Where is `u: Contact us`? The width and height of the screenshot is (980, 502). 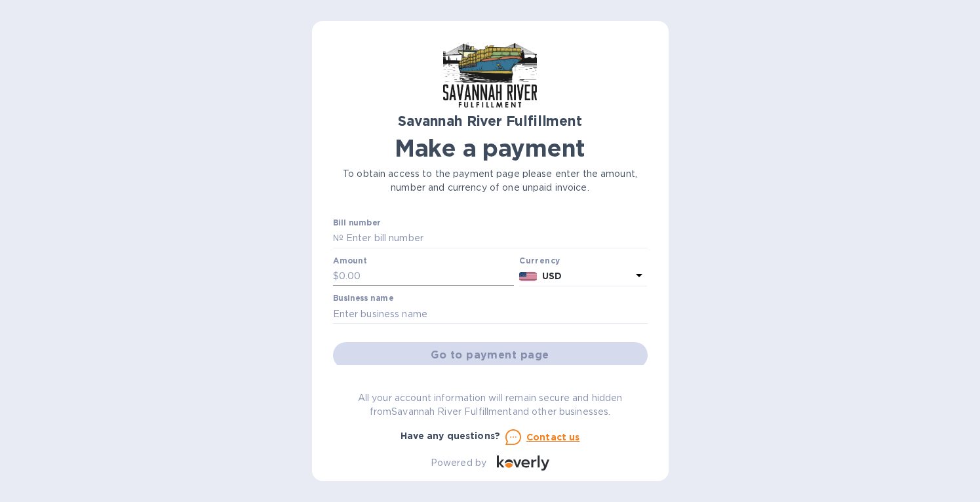 u: Contact us is located at coordinates (553, 438).